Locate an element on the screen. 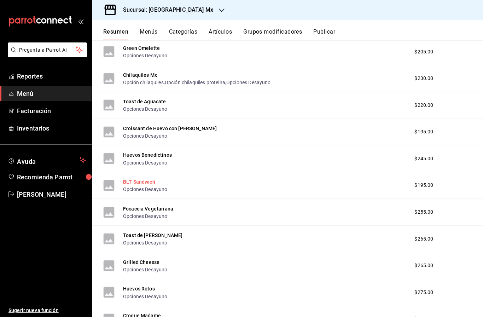  span: $275.00 is located at coordinates (423, 292).